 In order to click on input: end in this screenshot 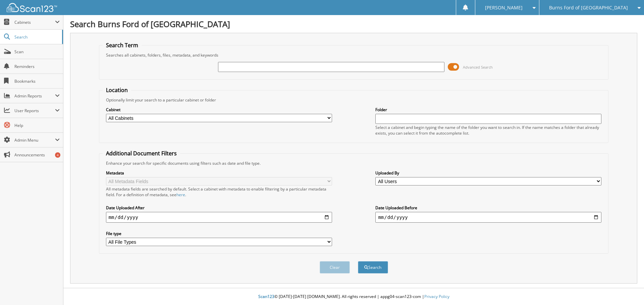, I will do `click(489, 217)`.